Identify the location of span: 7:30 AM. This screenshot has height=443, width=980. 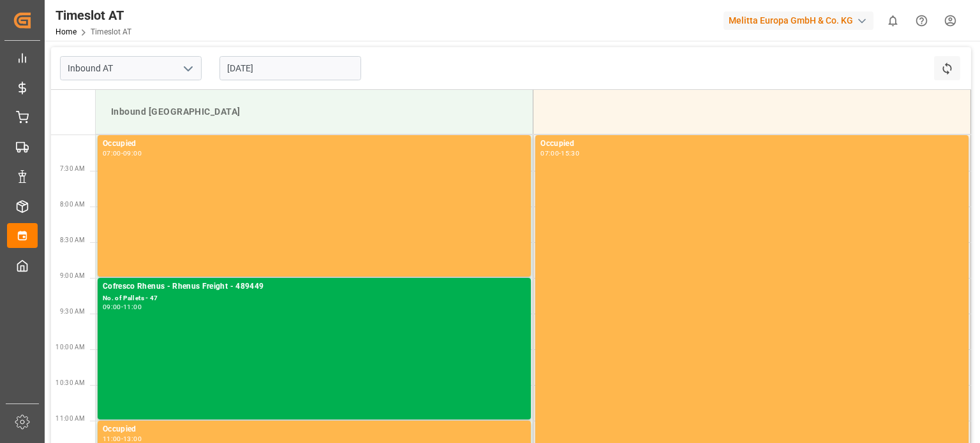
(72, 168).